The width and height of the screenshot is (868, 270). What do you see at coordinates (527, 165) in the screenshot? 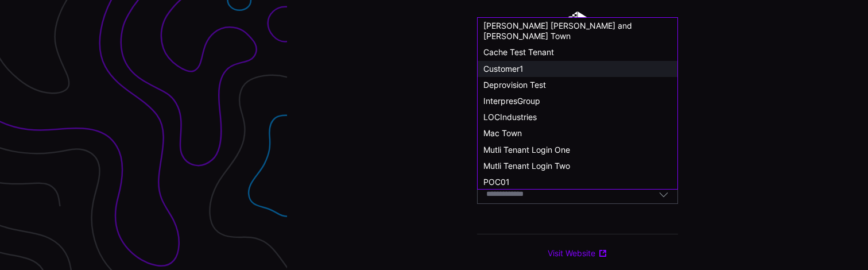
I see `span: Mutli Tenant Login Two` at bounding box center [527, 165].